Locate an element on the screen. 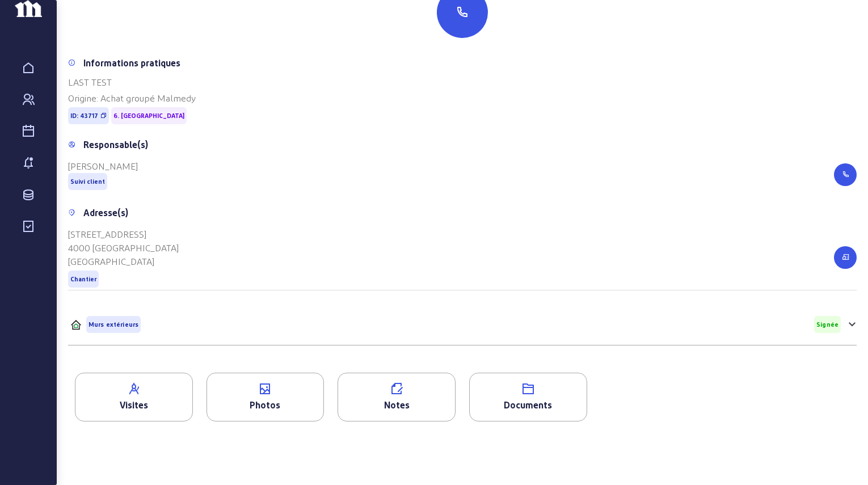 This screenshot has width=868, height=485. div: LAST TEST is located at coordinates (463, 82).